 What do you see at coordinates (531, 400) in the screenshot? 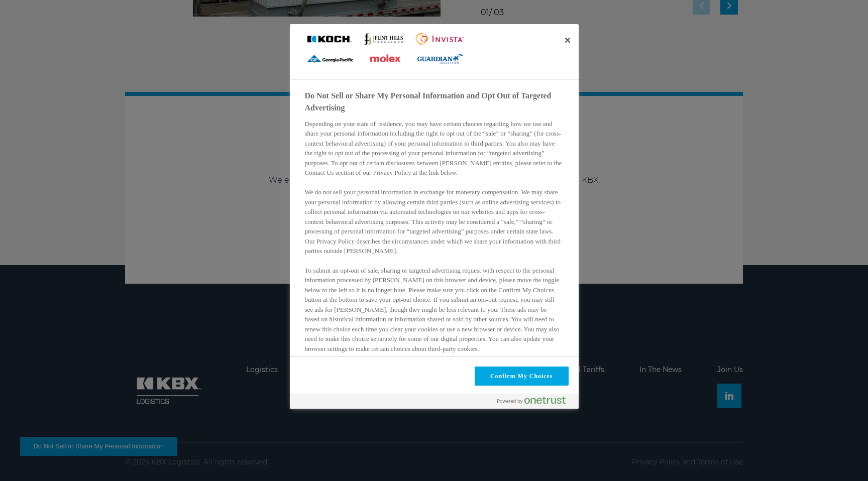
I see `img: Powered by OneTrust Opens in a new Tab` at bounding box center [531, 400].